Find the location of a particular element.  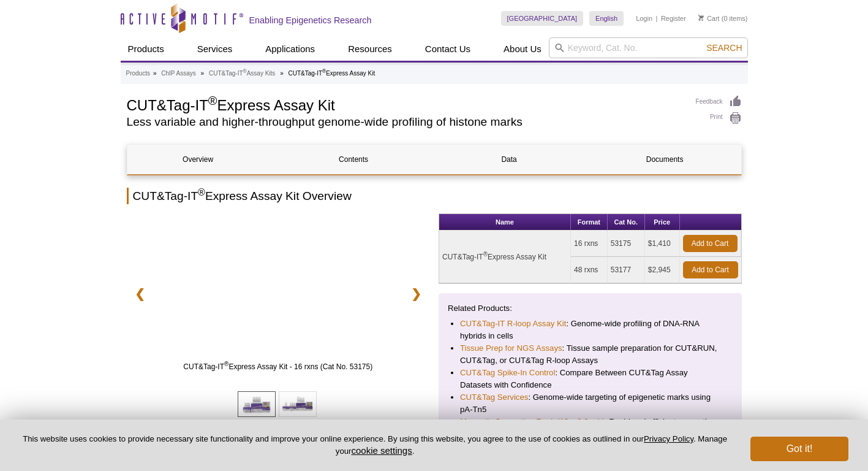

td: 16 rxns is located at coordinates (589, 243).